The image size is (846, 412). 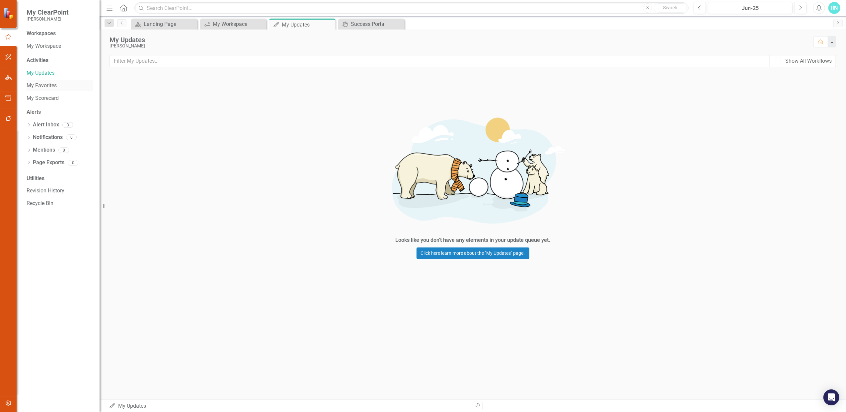 I want to click on a: Revision History, so click(x=60, y=191).